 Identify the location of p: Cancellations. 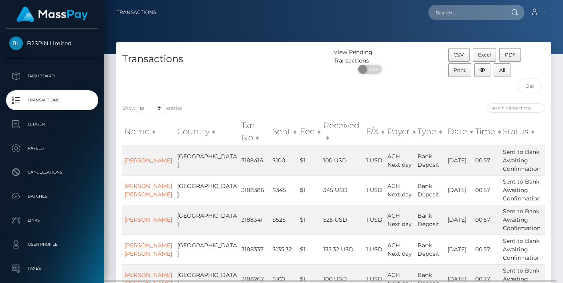
(52, 172).